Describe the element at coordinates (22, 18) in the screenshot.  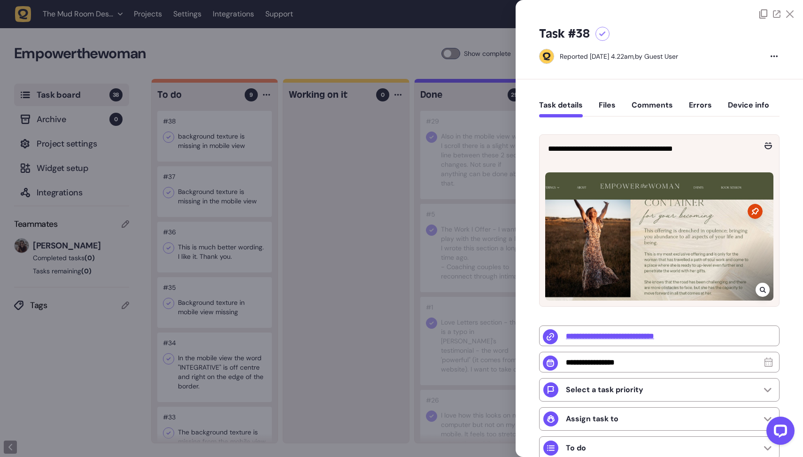
I see `button: Open LiveChat chat widget` at that location.